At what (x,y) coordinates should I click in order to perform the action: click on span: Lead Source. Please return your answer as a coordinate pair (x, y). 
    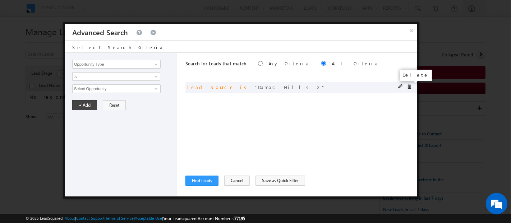
    Looking at the image, I should click on (211, 87).